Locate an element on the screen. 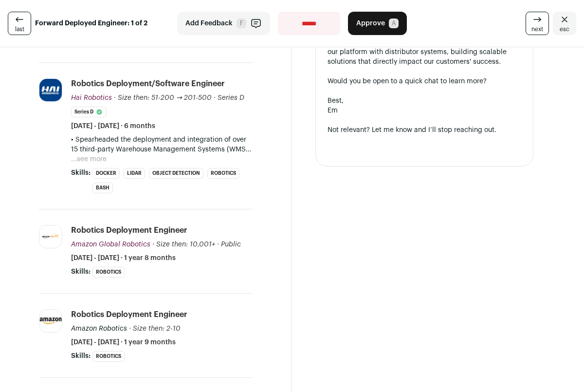  span: next is located at coordinates (537, 29).